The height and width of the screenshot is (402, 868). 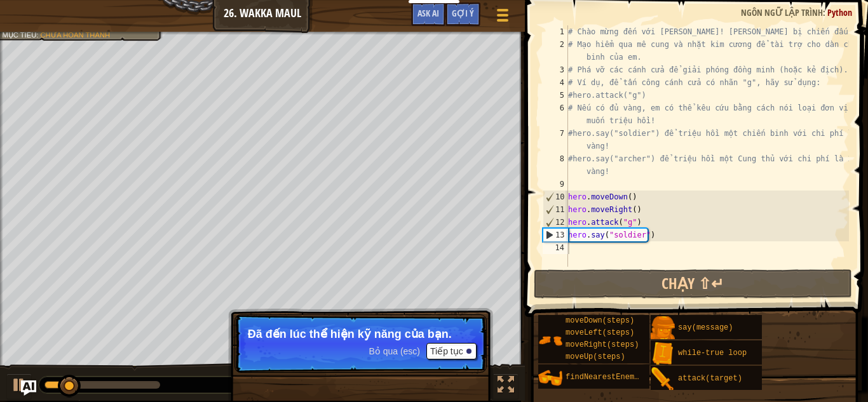 I want to click on div: 6, so click(x=555, y=115).